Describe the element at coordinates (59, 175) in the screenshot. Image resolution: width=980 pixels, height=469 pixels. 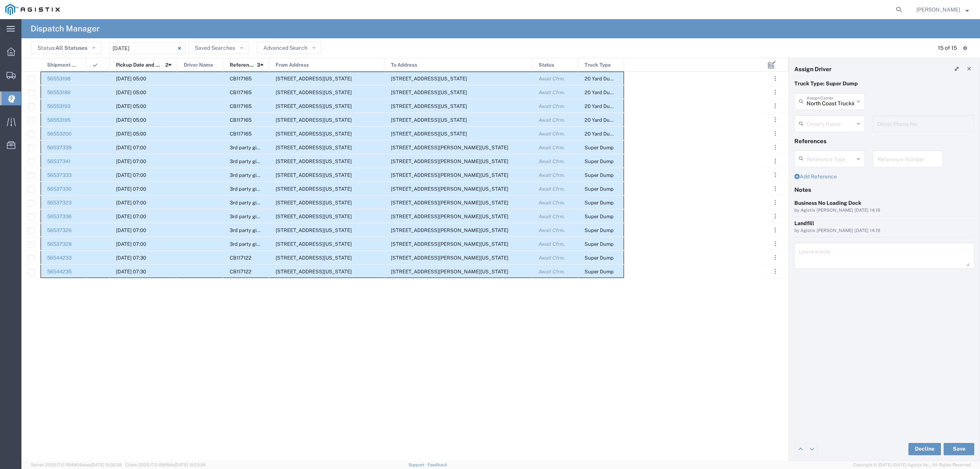
I see `a: 56537333` at that location.